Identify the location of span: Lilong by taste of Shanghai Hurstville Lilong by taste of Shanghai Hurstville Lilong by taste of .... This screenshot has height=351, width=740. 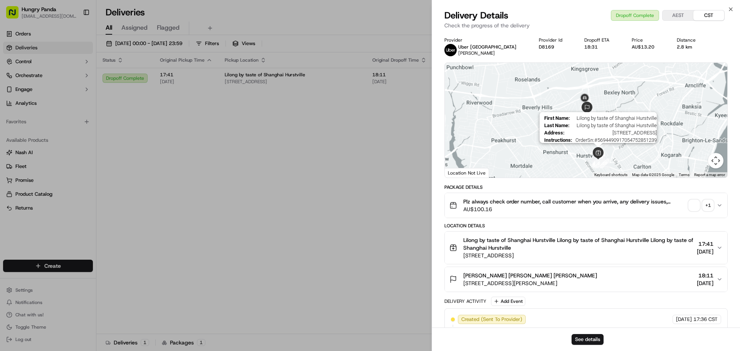
(578, 244).